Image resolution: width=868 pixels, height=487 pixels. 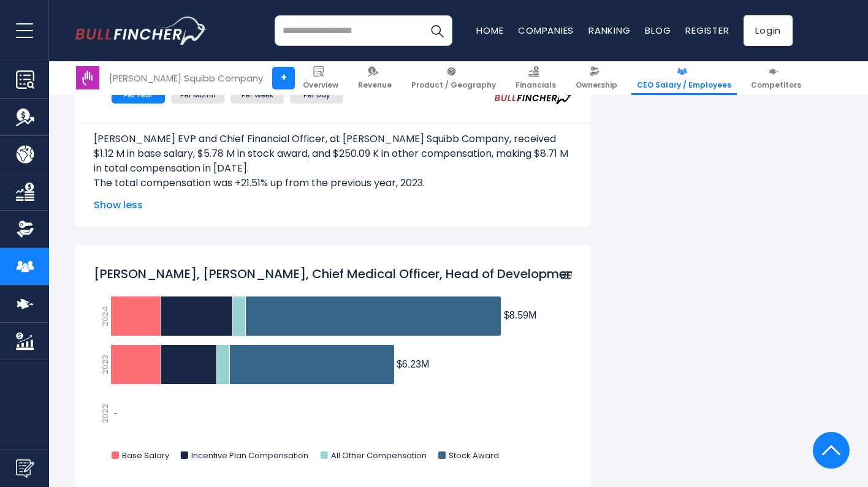 I want to click on span: Product / Geography, so click(x=454, y=85).